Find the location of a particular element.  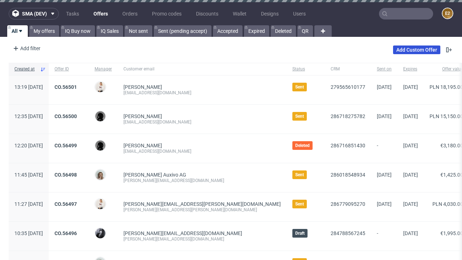

a: CO.56501 is located at coordinates (66, 87).